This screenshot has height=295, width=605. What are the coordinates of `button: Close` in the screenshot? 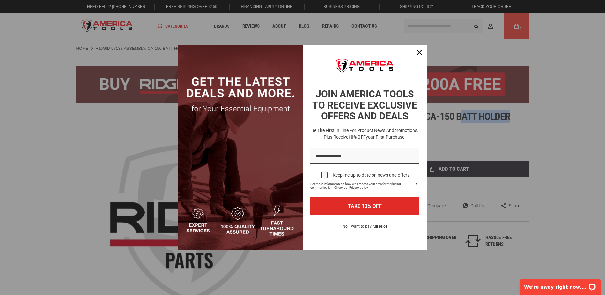 It's located at (420, 52).